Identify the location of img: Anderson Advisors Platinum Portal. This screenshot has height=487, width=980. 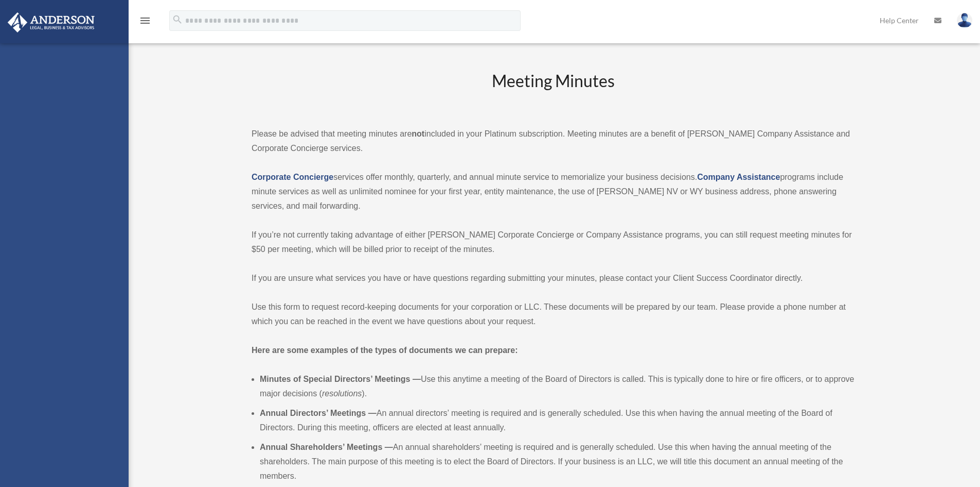
(51, 22).